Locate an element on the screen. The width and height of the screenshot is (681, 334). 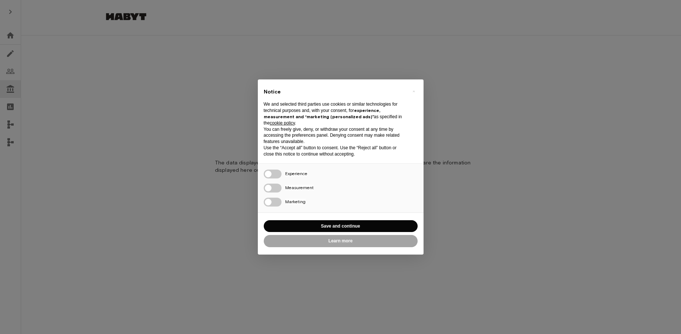
span: Measurement is located at coordinates (299, 187).